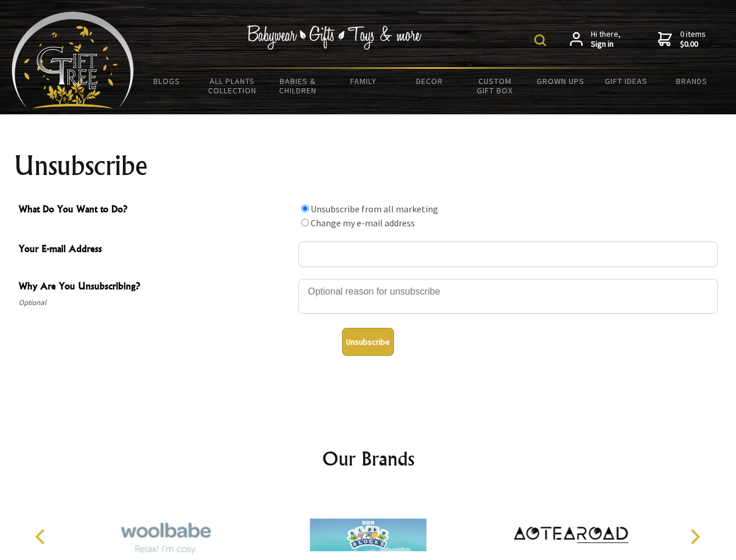 The width and height of the screenshot is (736, 560). Describe the element at coordinates (692, 81) in the screenshot. I see `a: Brands` at that location.